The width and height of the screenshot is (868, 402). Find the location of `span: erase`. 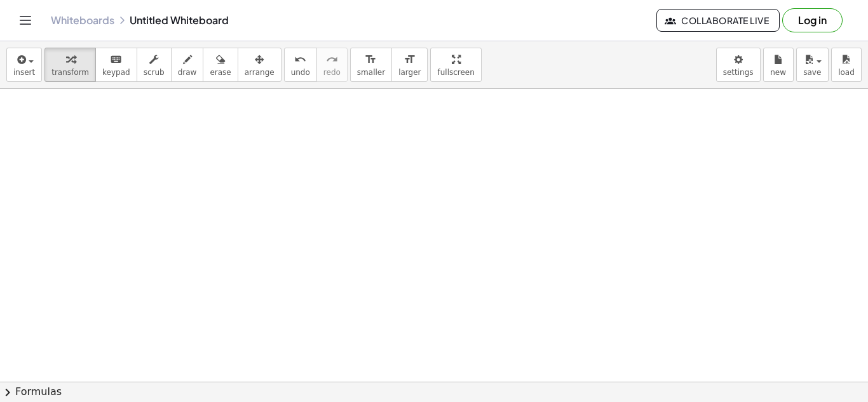

span: erase is located at coordinates (220, 73).